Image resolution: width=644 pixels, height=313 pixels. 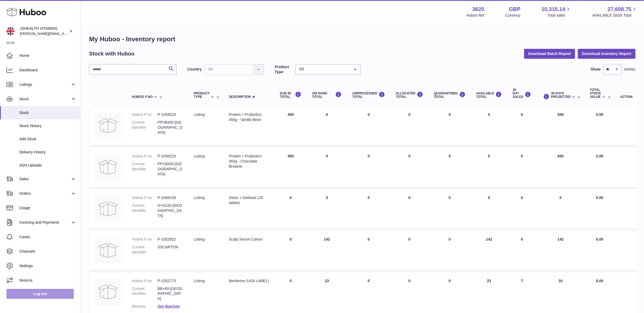 I want to click on span: Home, so click(x=48, y=55).